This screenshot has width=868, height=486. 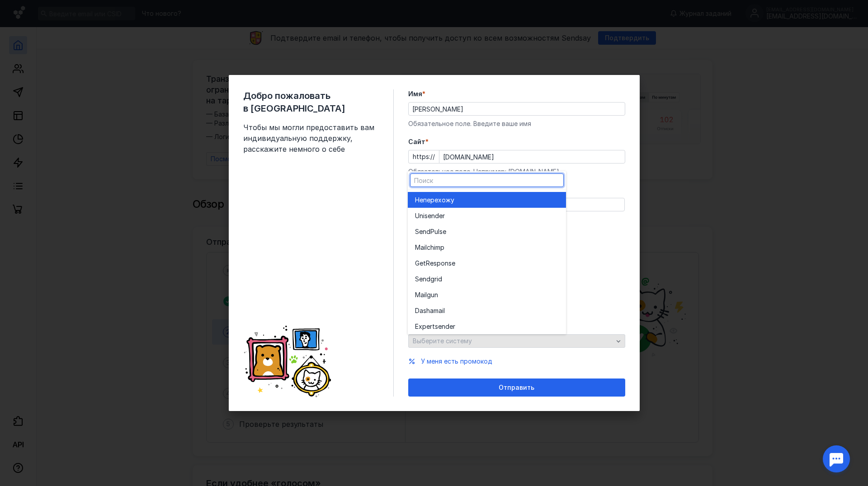 I want to click on div: grid, so click(x=487, y=262).